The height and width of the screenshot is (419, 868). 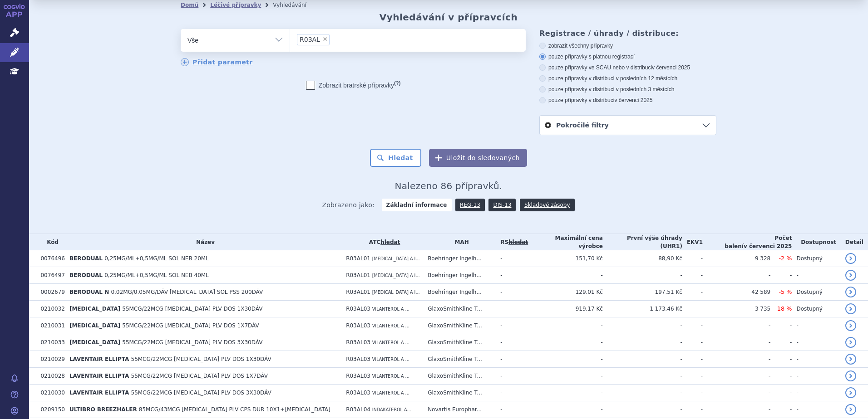 What do you see at coordinates (189, 5) in the screenshot?
I see `a: Domů` at bounding box center [189, 5].